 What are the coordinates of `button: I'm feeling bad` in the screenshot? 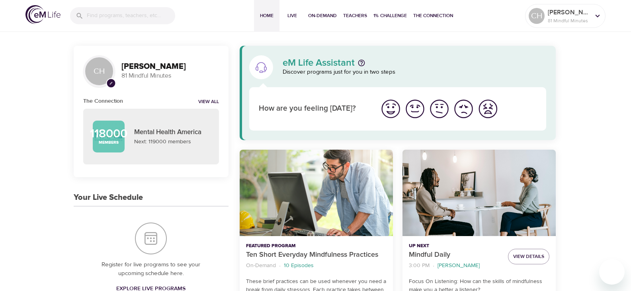 It's located at (463, 109).